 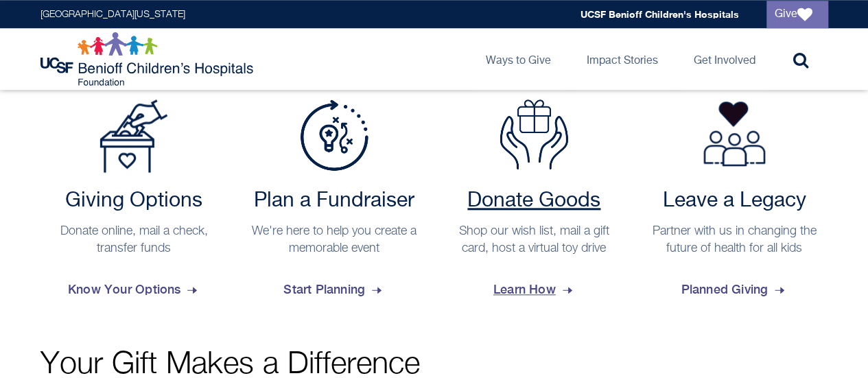 I want to click on span: Start Planning, so click(x=333, y=289).